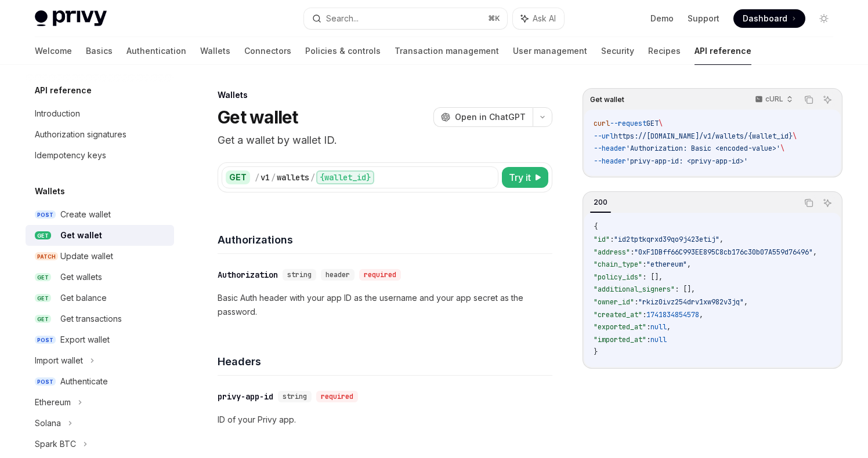 This screenshot has height=458, width=868. I want to click on a: Wallets, so click(216, 51).